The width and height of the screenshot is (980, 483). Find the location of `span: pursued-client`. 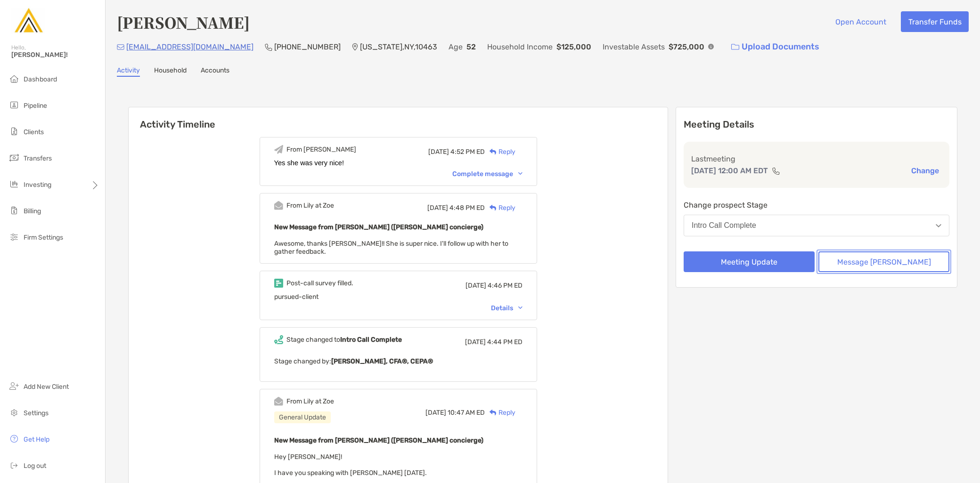

span: pursued-client is located at coordinates (296, 297).